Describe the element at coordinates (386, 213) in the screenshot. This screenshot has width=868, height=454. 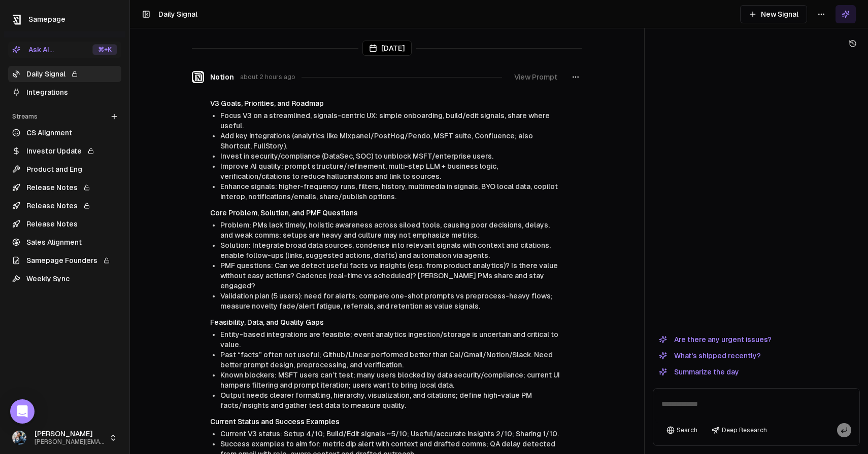
I see `h4: Core Problem, Solution, and PMF Questions` at that location.